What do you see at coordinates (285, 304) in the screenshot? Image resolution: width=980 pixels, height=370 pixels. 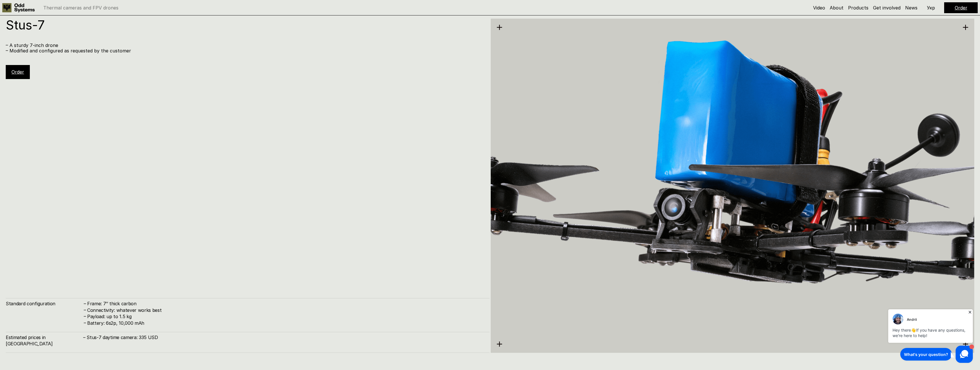 I see `h4: Frame: 7’’ thick carbon` at bounding box center [285, 304].